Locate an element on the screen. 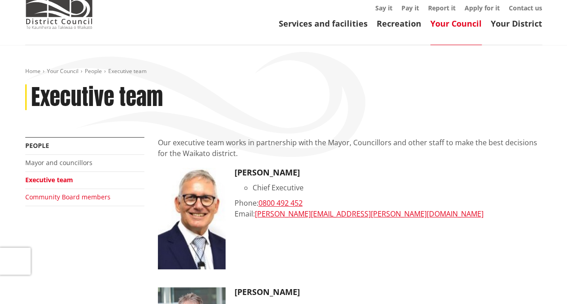 The height and width of the screenshot is (304, 567). a: Services and facilities is located at coordinates (323, 23).